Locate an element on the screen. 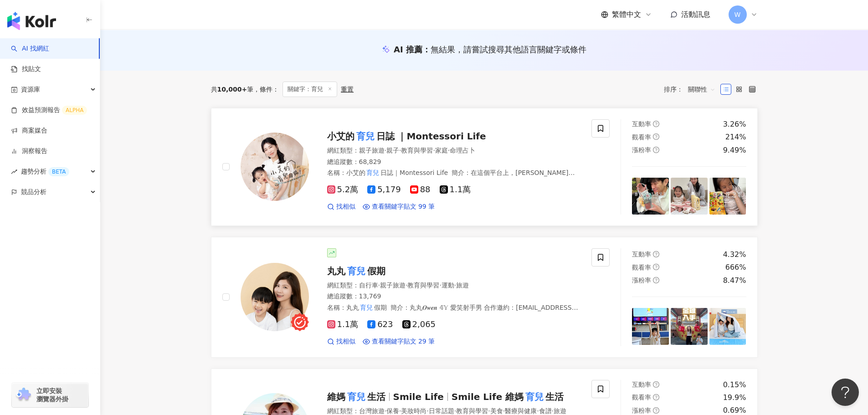  a: searchAI 找網紅 is located at coordinates (30, 49).